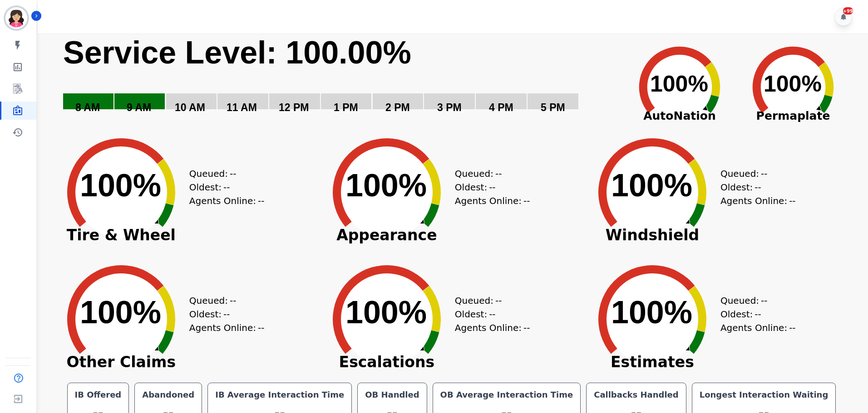 The height and width of the screenshot is (413, 868). What do you see at coordinates (793, 116) in the screenshot?
I see `span: Permaplate` at bounding box center [793, 116].